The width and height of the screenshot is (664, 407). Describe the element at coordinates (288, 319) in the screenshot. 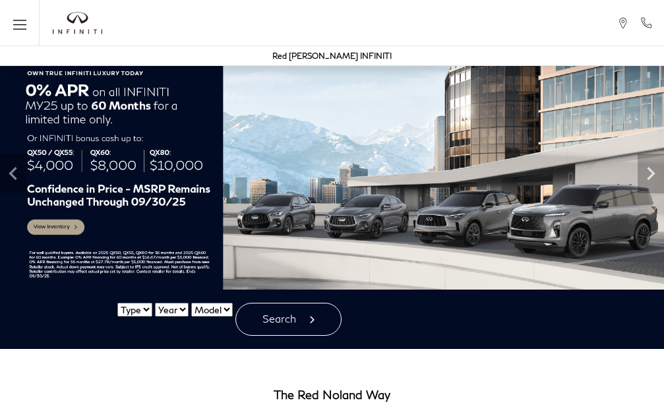

I see `button: Search` at that location.